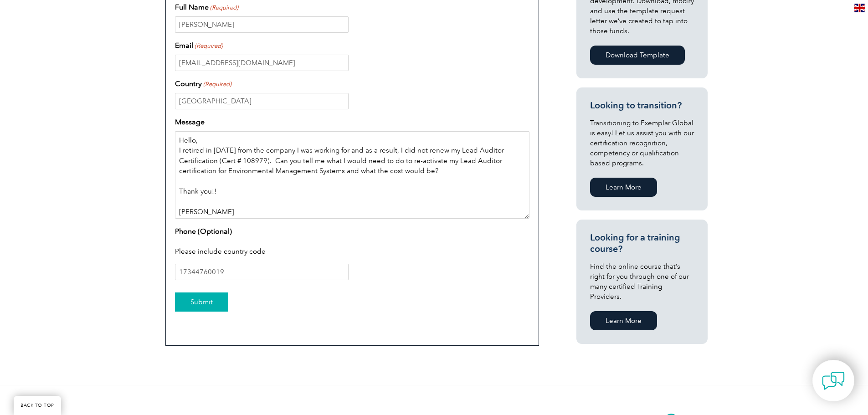  Describe the element at coordinates (352, 252) in the screenshot. I see `div: Please include country code` at that location.